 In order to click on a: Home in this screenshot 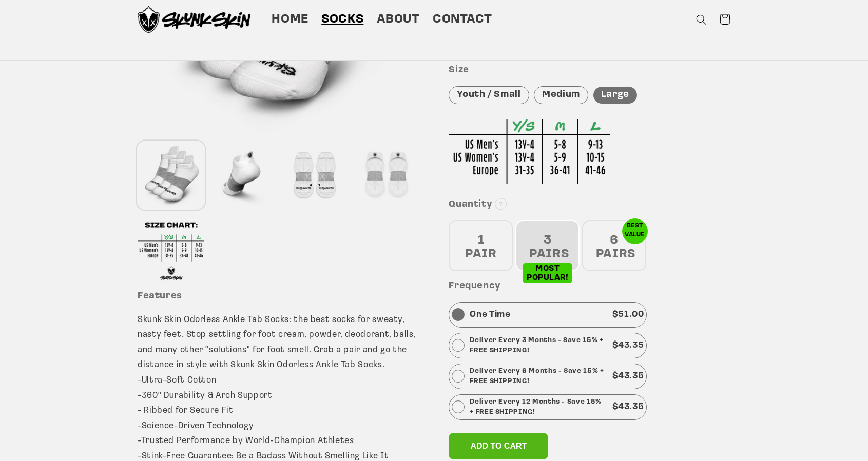, I will do `click(290, 20)`.